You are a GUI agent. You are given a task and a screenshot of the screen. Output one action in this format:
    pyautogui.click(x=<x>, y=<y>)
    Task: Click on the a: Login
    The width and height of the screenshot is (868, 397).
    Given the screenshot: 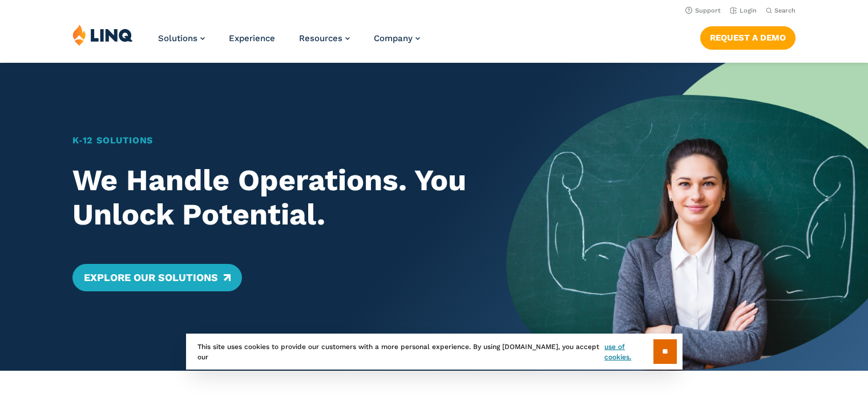 What is the action you would take?
    pyautogui.click(x=743, y=10)
    